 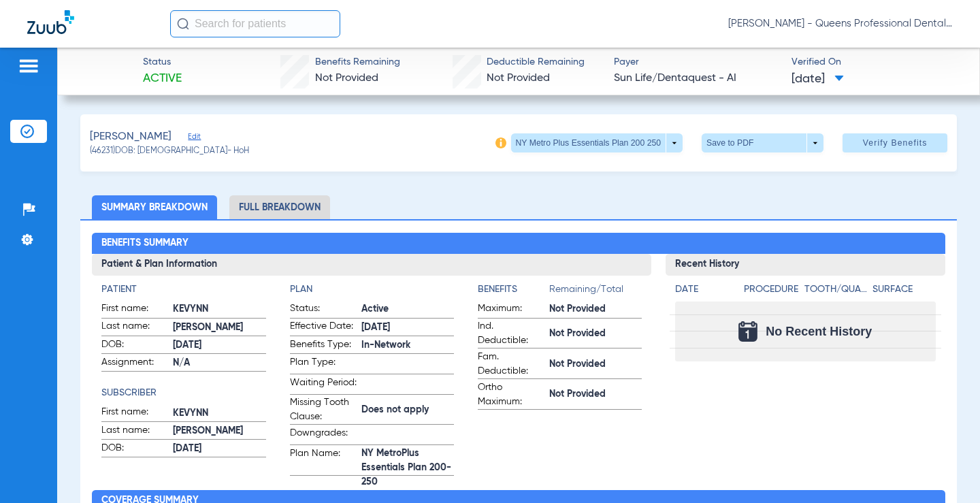 What do you see at coordinates (896, 143) in the screenshot?
I see `span: Verify Benefits` at bounding box center [896, 143].